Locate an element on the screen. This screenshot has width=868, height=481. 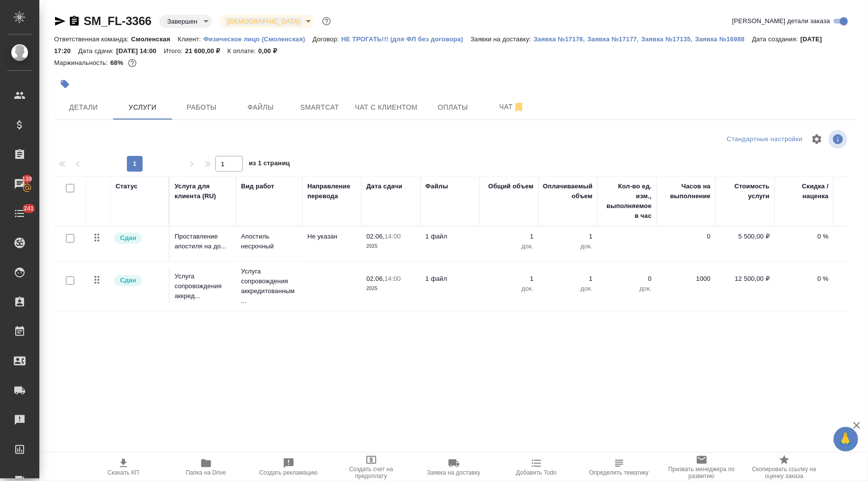
span: Smartcat is located at coordinates (320, 107).